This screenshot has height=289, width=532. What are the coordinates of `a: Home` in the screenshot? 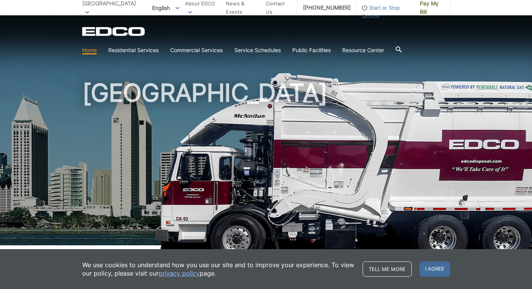 It's located at (89, 50).